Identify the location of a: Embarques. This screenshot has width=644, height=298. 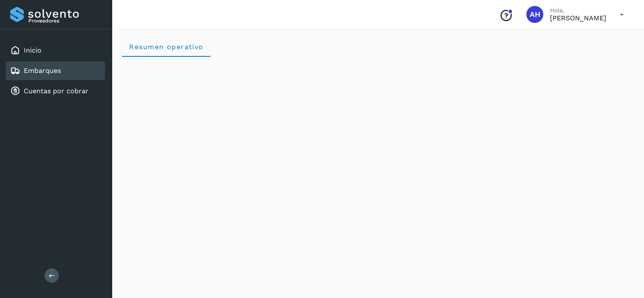
(43, 71).